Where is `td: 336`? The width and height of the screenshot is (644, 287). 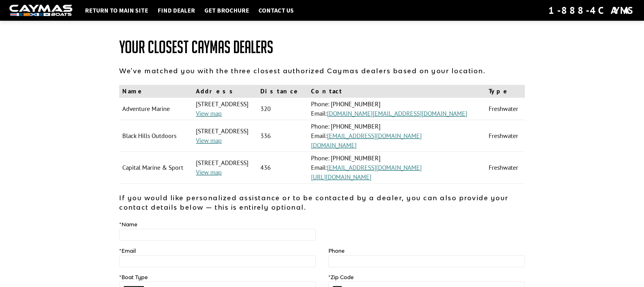 td: 336 is located at coordinates (282, 136).